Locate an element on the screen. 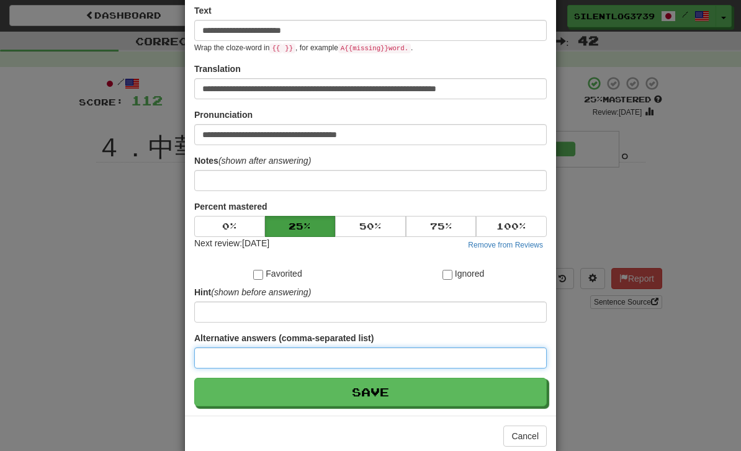  div: Percent mastered is located at coordinates (371, 227).